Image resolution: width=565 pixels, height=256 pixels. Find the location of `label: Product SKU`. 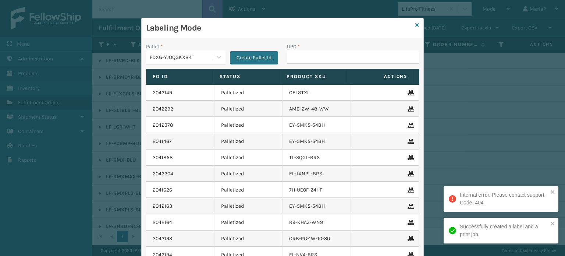

label: Product SKU is located at coordinates (313, 76).